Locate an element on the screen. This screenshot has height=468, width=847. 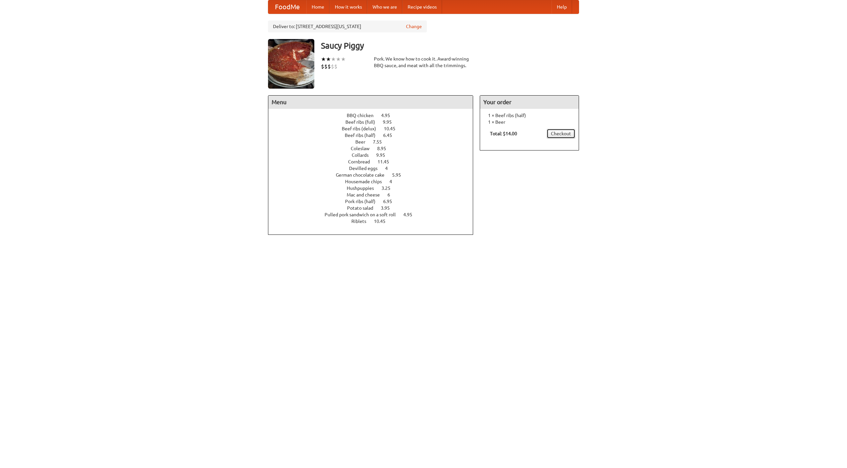
a: Beer 7.55 is located at coordinates (375, 142).